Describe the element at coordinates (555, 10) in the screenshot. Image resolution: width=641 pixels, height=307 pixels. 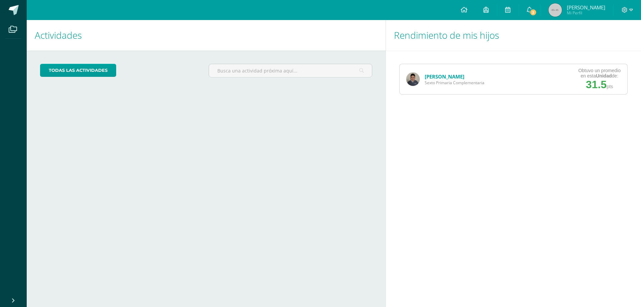
I see `img: 45x45` at that location.